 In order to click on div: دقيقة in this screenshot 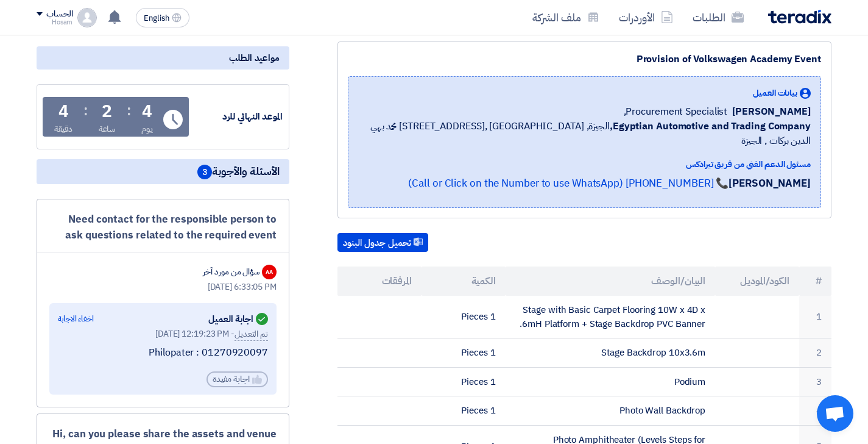, I will do `click(63, 128)`.